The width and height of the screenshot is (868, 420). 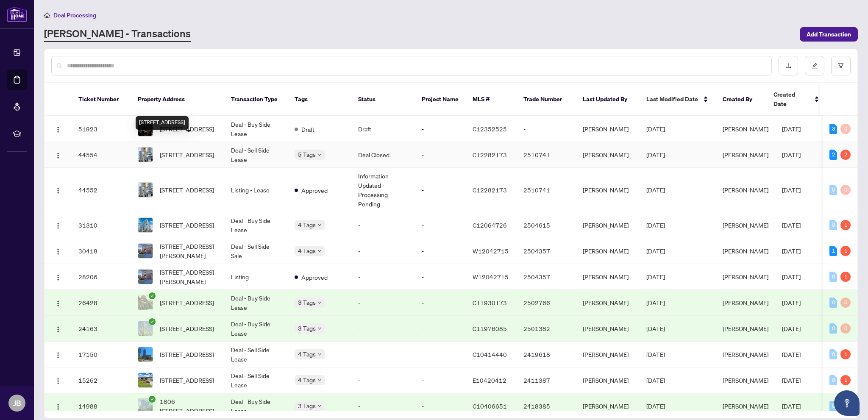 I want to click on span: download, so click(x=788, y=66).